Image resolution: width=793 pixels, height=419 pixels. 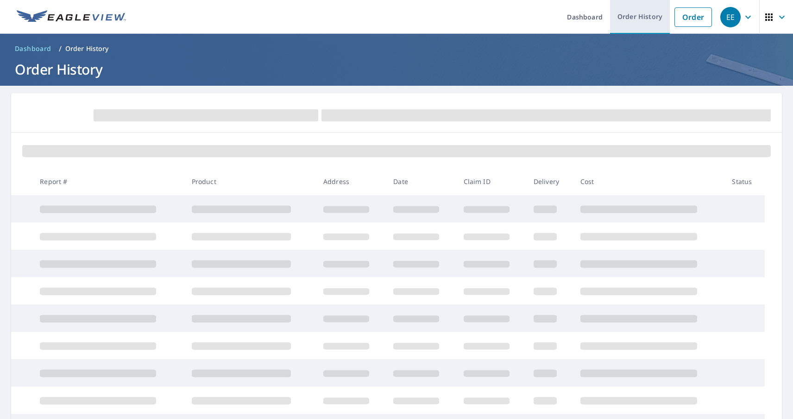 What do you see at coordinates (351, 181) in the screenshot?
I see `th: Address` at bounding box center [351, 181].